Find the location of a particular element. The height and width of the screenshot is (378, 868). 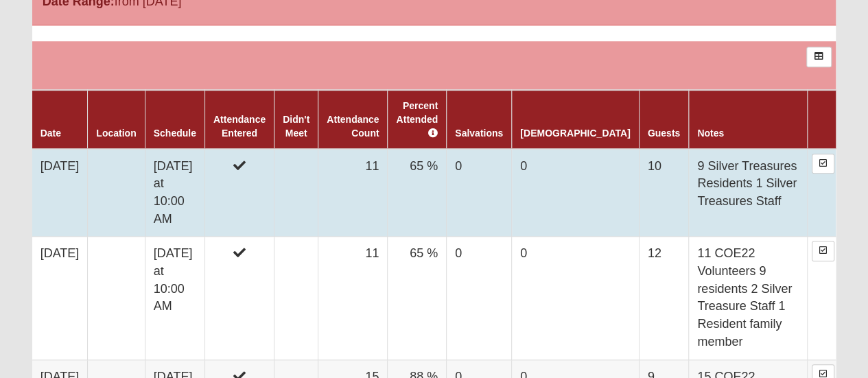

a: Notes is located at coordinates (710, 133).